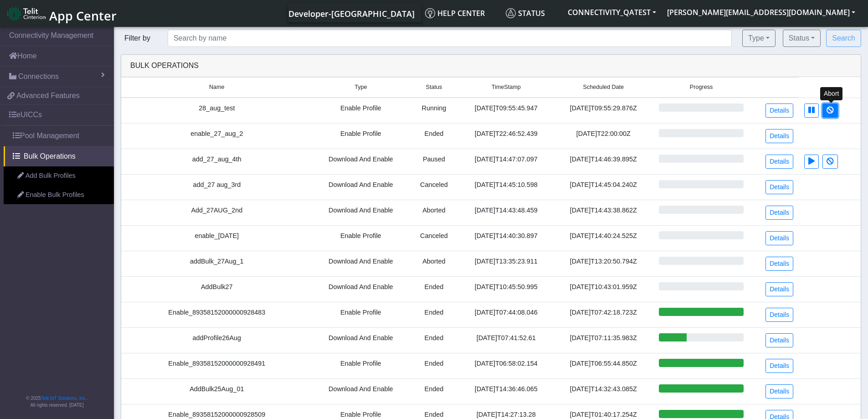 The image size is (868, 419). I want to click on td: AddBulk27, so click(217, 289).